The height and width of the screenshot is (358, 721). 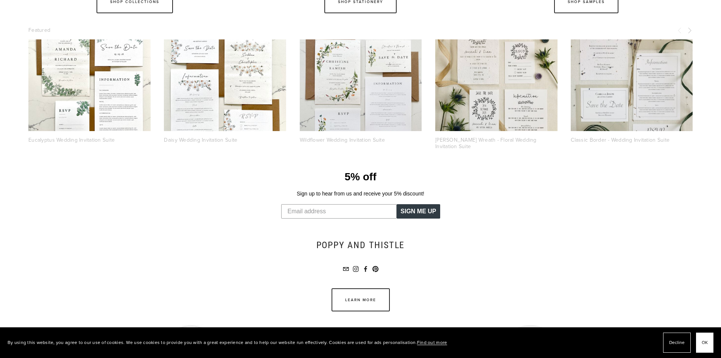 What do you see at coordinates (376, 269) in the screenshot?
I see `a: Pinterest` at bounding box center [376, 269].